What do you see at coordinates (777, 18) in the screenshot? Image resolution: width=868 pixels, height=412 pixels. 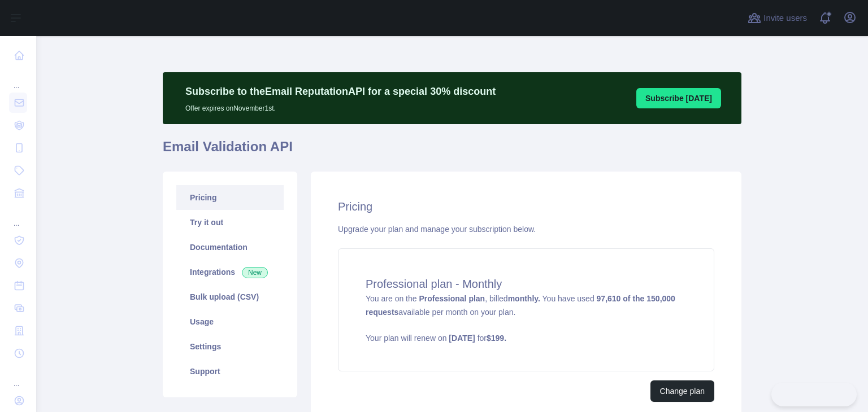 I see `button: Invite users` at bounding box center [777, 18].